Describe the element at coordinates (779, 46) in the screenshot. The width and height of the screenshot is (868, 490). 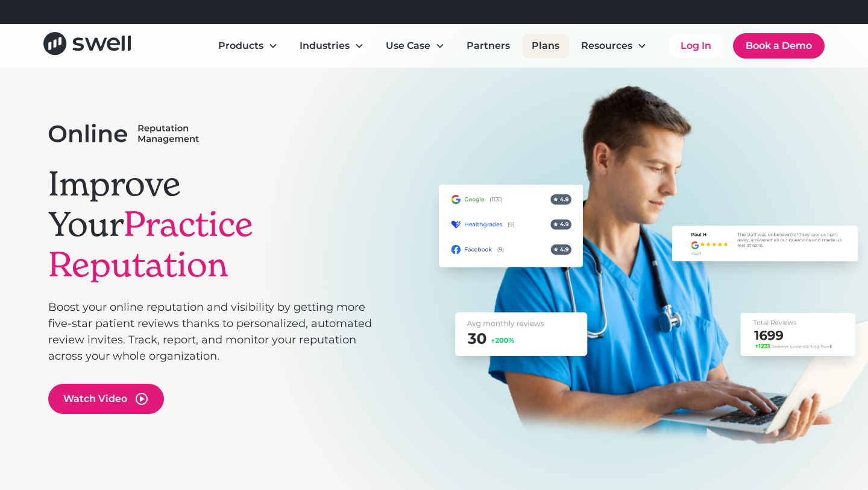
I see `a: Book a Demo` at that location.